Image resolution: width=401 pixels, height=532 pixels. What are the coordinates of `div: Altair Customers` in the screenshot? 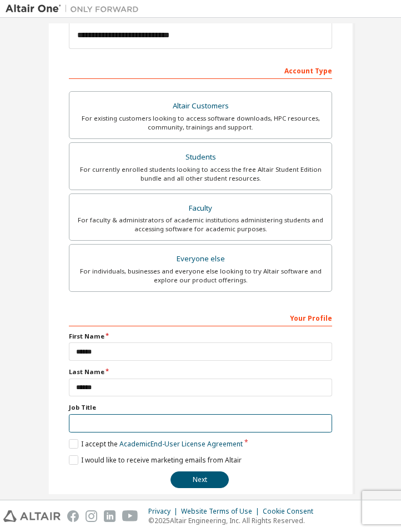 It's located at (201, 106).